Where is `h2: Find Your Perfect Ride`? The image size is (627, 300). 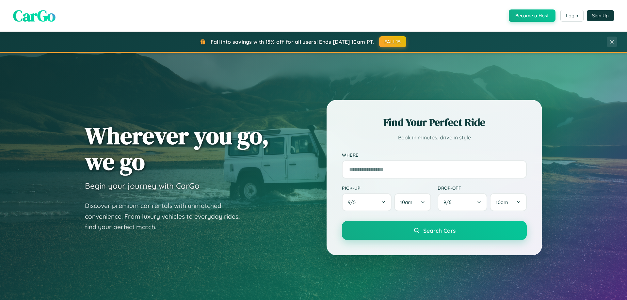 h2: Find Your Perfect Ride is located at coordinates (434, 122).